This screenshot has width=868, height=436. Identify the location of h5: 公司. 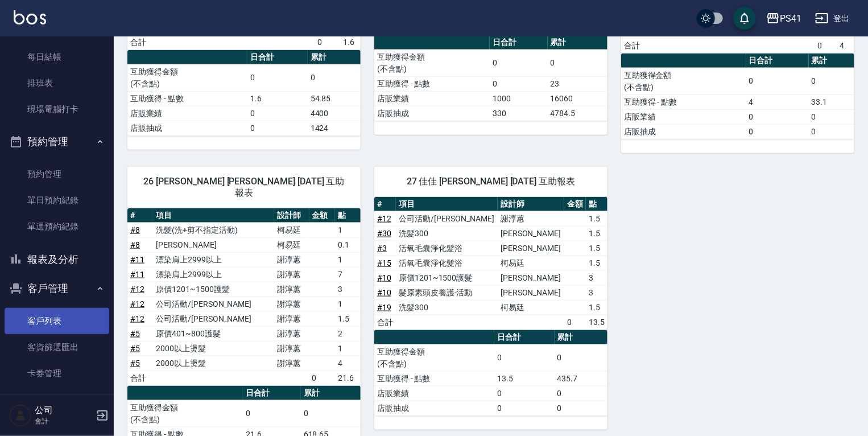
(63, 410).